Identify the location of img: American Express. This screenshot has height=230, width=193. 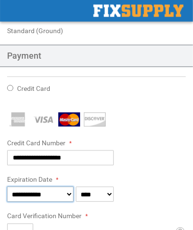
(18, 120).